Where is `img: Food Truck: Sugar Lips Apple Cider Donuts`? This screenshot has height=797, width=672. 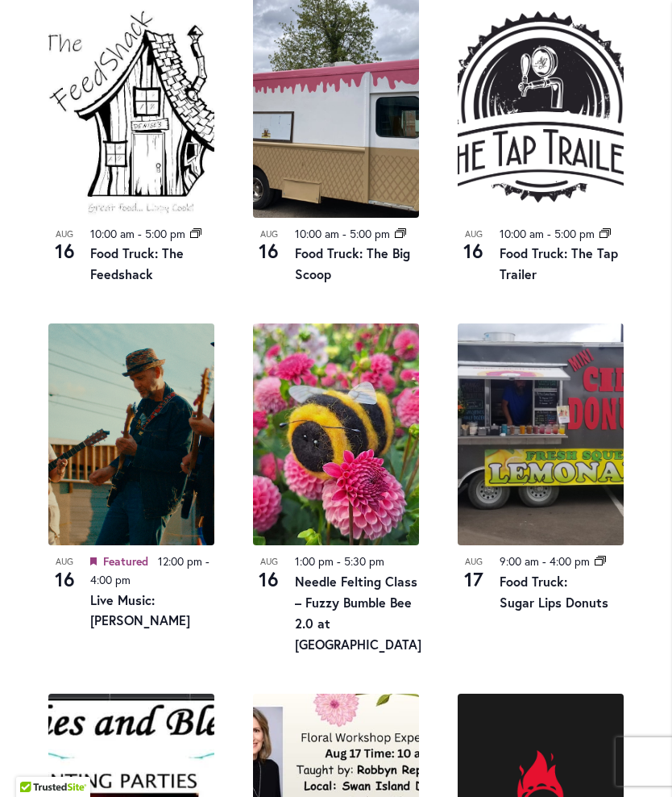 img: Food Truck: Sugar Lips Apple Cider Donuts is located at coordinates (541, 434).